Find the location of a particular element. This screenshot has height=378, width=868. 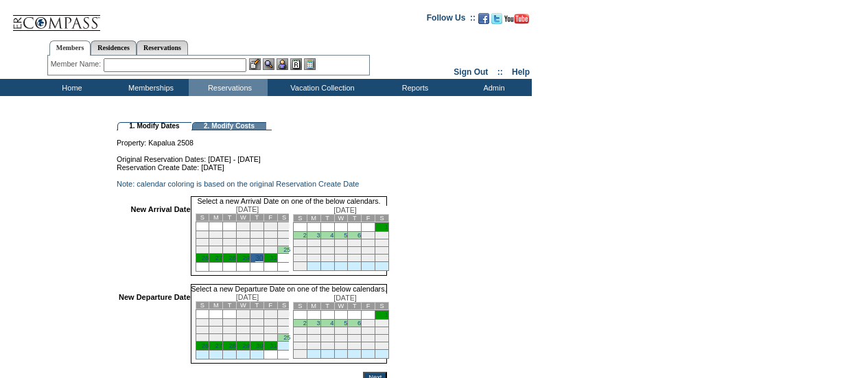

img: Compass Home is located at coordinates (56, 17).